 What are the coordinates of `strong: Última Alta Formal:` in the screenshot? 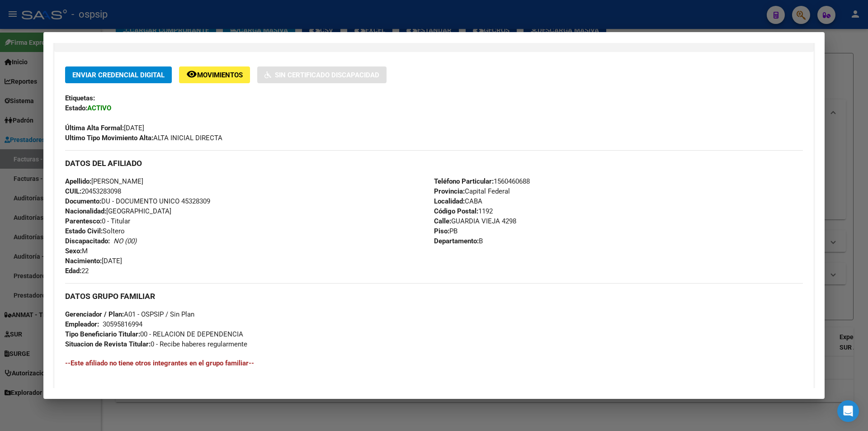 It's located at (94, 128).